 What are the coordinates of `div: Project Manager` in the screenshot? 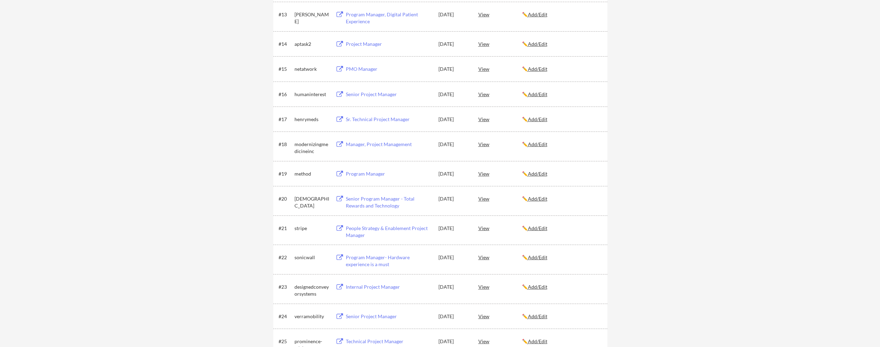 It's located at (389, 44).